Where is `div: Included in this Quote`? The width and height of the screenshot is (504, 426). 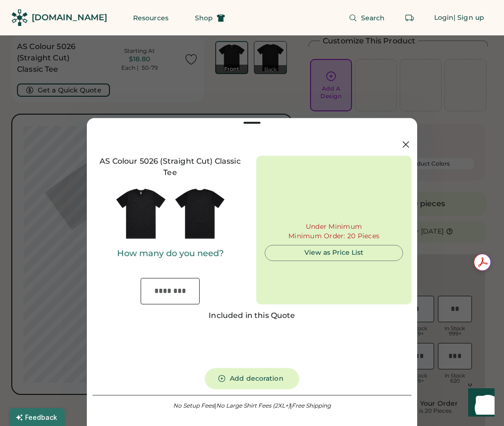 div: Included in this Quote is located at coordinates (252, 316).